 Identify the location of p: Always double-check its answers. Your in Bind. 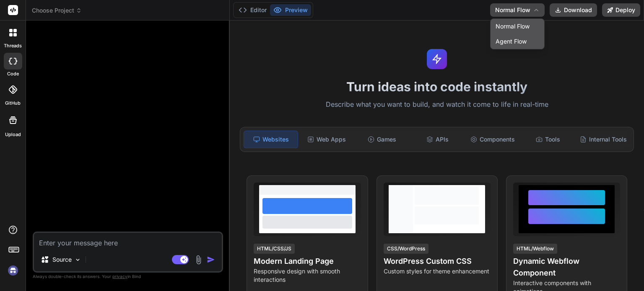
(128, 277).